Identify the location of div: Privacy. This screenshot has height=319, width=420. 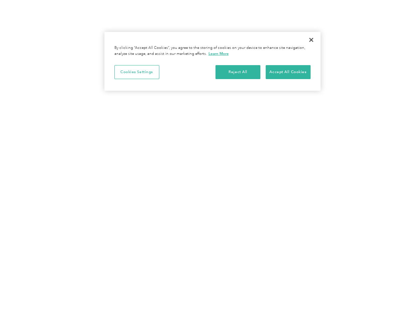
(212, 61).